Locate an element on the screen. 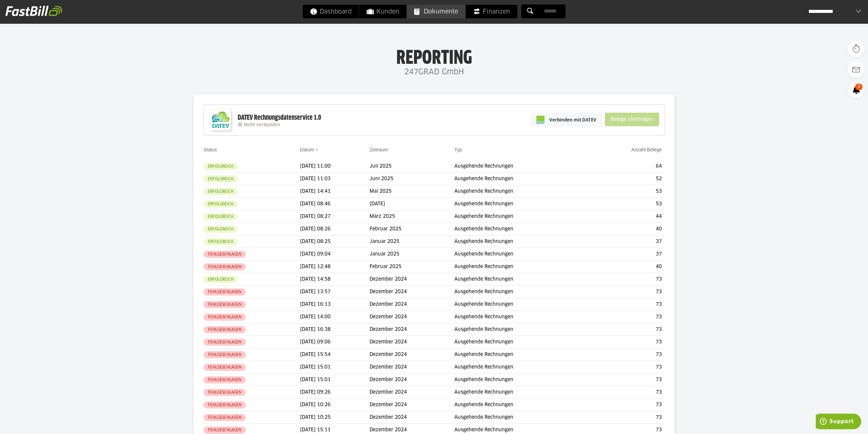  img: sort_desc.gif is located at coordinates (317, 150).